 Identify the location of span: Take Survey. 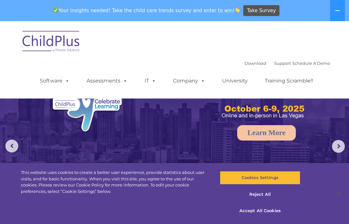
(262, 11).